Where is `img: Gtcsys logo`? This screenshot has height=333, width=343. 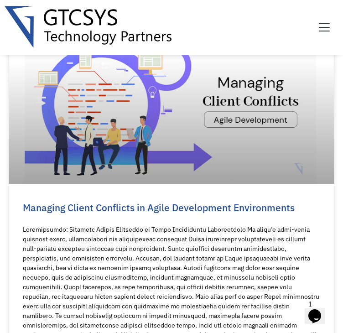 img: Gtcsys logo is located at coordinates (88, 27).